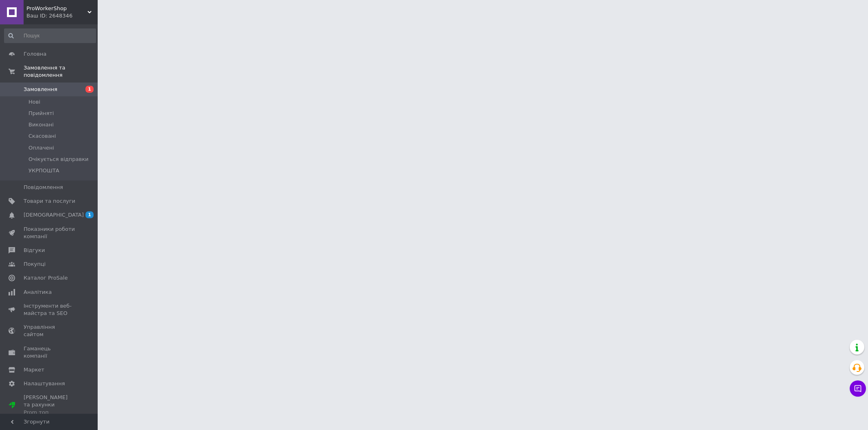  I want to click on span: Маркет, so click(34, 370).